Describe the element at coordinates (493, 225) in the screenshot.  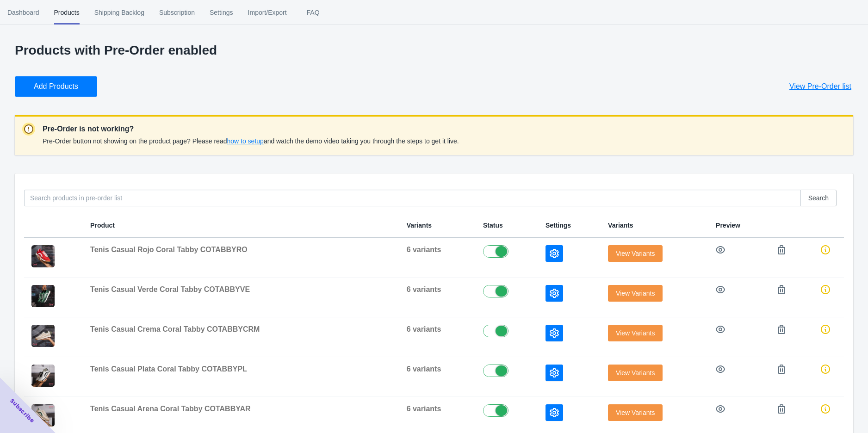
I see `span: Status` at that location.